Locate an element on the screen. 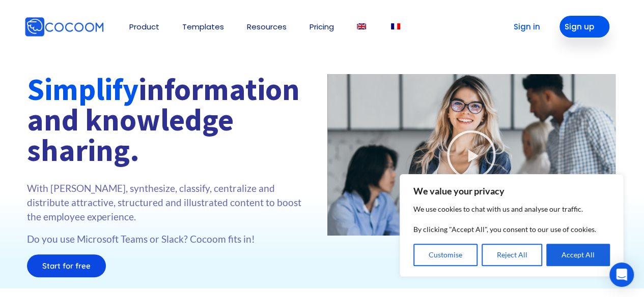  button: Customise is located at coordinates (445, 255).